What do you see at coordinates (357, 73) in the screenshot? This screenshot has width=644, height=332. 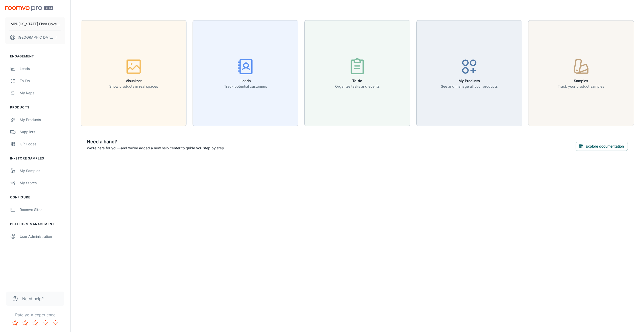 I see `a: To-doOrganize tasks and events` at bounding box center [357, 73].